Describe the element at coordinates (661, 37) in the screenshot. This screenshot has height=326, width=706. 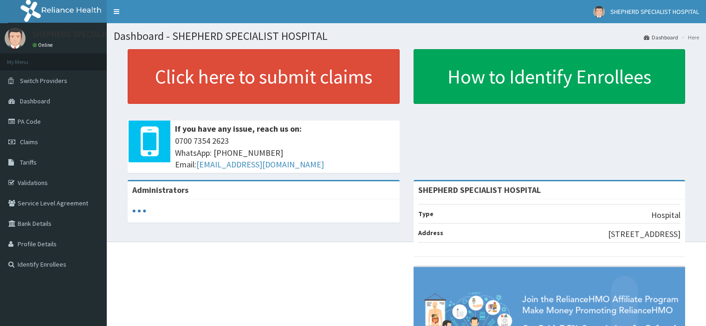
I see `a: Dashboard` at that location.